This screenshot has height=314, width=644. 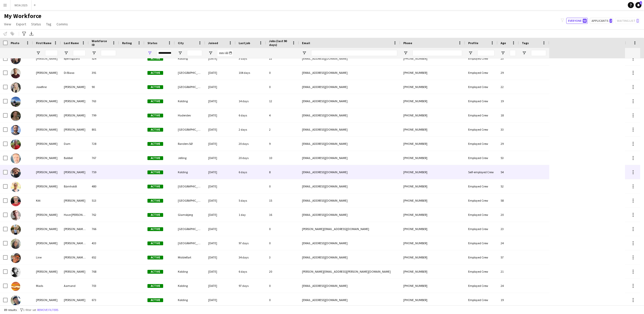 What do you see at coordinates (283, 200) in the screenshot?
I see `div: 15` at bounding box center [283, 200].